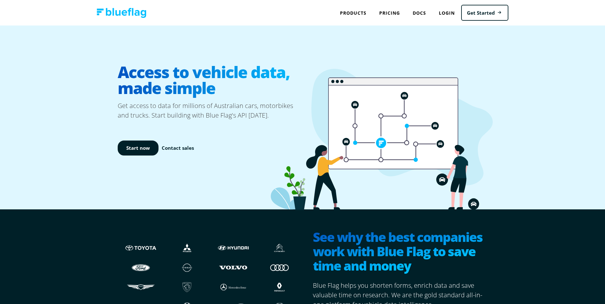 This screenshot has width=605, height=304. Describe the element at coordinates (233, 248) in the screenshot. I see `img: Hyundai logo` at that location.